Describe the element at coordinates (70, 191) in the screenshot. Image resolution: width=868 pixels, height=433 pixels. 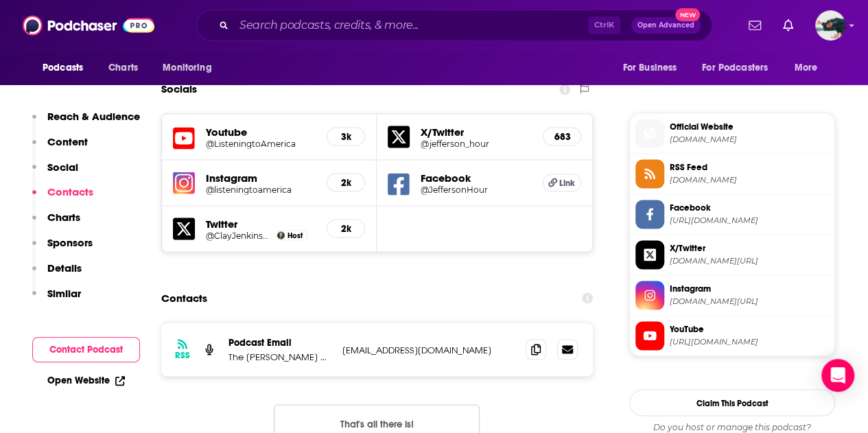
I see `p: Contacts` at that location.